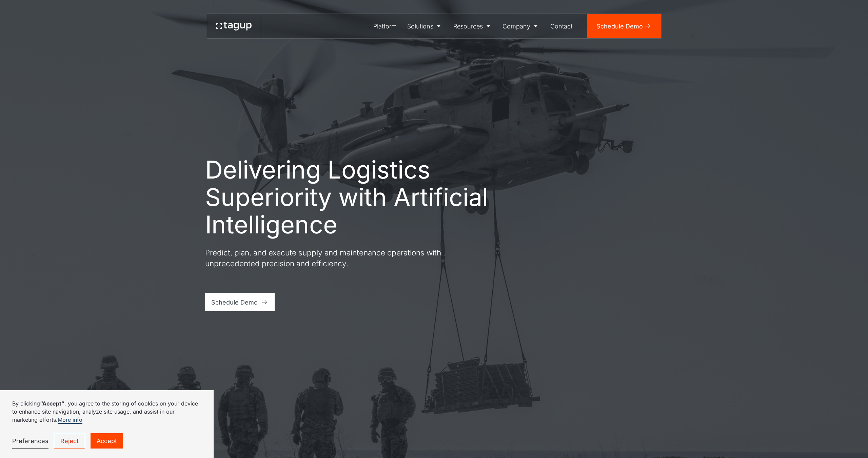 Image resolution: width=868 pixels, height=458 pixels. I want to click on a: Accept, so click(107, 441).